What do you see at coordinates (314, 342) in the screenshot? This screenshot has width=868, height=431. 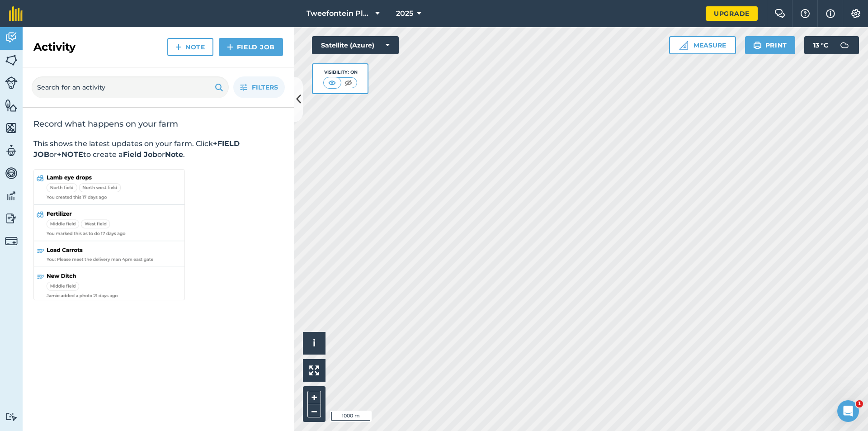 I see `span: i` at bounding box center [314, 342].